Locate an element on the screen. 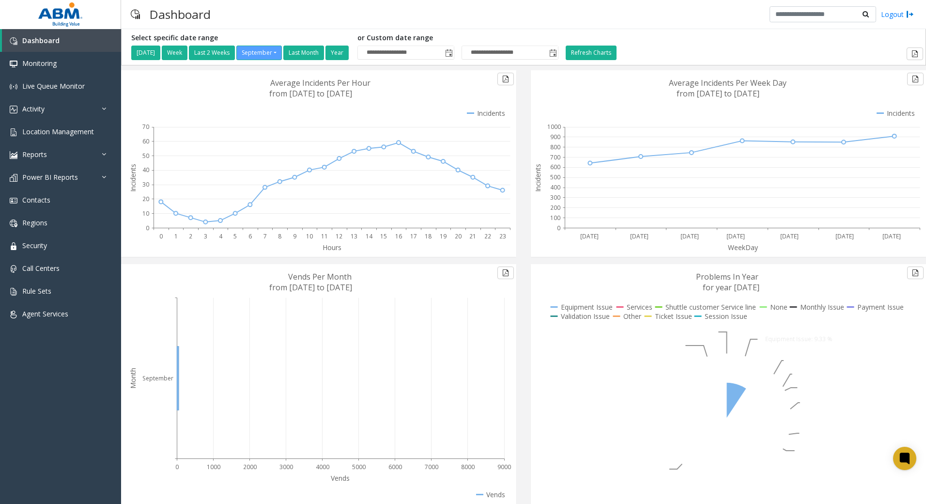  text: 8000 is located at coordinates (468, 466).